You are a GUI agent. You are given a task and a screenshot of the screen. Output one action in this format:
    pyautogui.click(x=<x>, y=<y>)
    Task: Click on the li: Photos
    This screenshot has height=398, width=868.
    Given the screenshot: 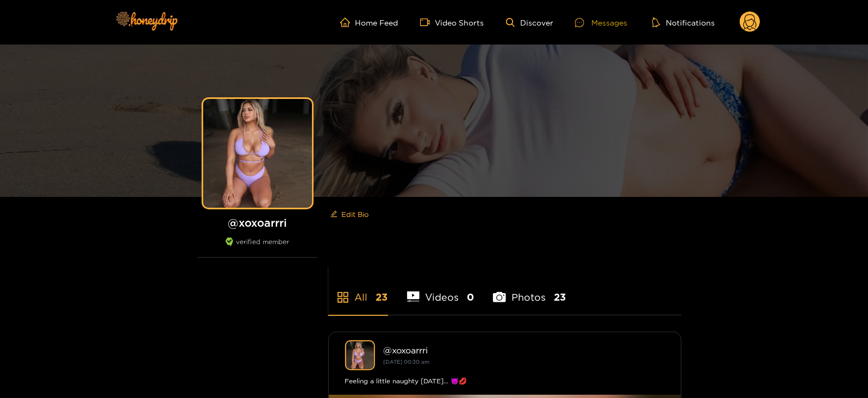 What is the action you would take?
    pyautogui.click(x=529, y=290)
    